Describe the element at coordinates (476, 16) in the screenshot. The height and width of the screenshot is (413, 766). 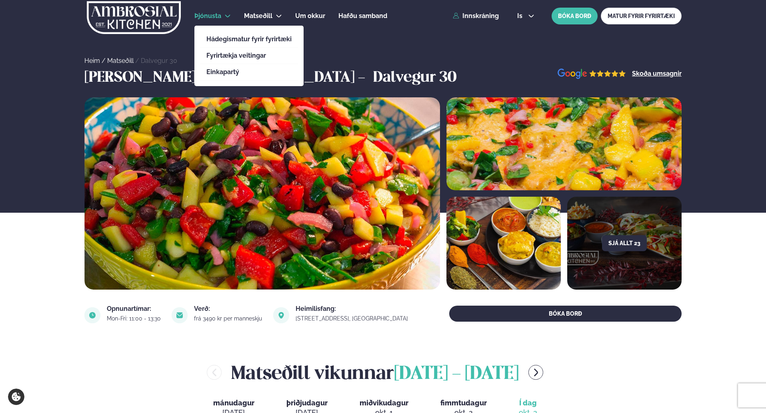
I see `a: Innskráning` at that location.